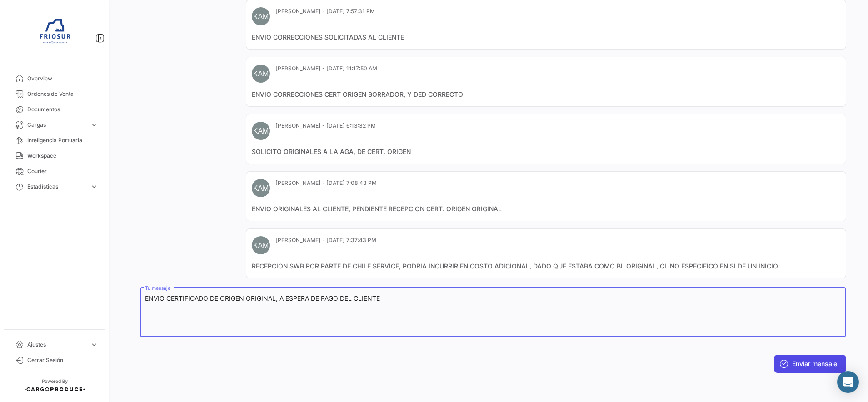 The image size is (868, 402). What do you see at coordinates (62, 171) in the screenshot?
I see `span: Courier` at bounding box center [62, 171].